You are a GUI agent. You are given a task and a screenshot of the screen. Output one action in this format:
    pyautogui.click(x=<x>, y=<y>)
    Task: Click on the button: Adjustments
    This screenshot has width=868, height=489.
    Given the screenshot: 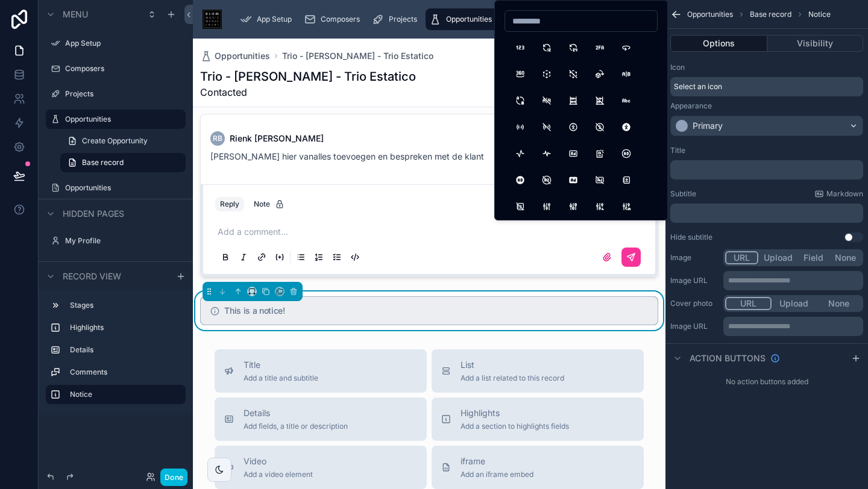 What is the action you would take?
    pyautogui.click(x=546, y=207)
    